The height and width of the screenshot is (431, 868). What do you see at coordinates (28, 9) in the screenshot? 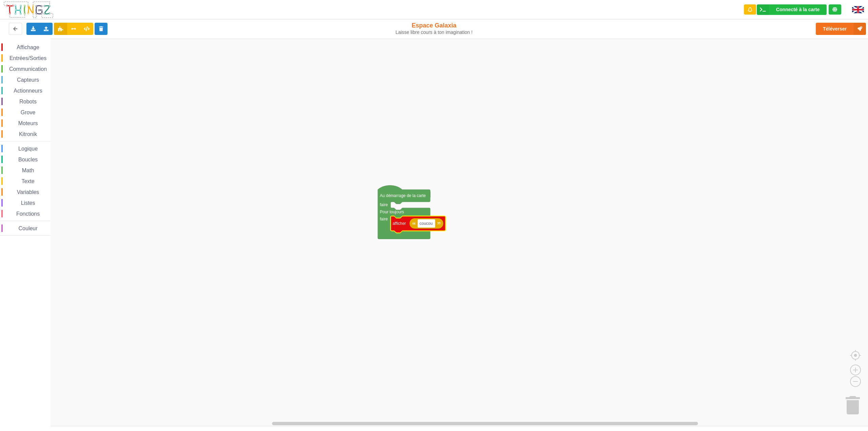
I see `img: thingz_logo.png` at bounding box center [28, 9].